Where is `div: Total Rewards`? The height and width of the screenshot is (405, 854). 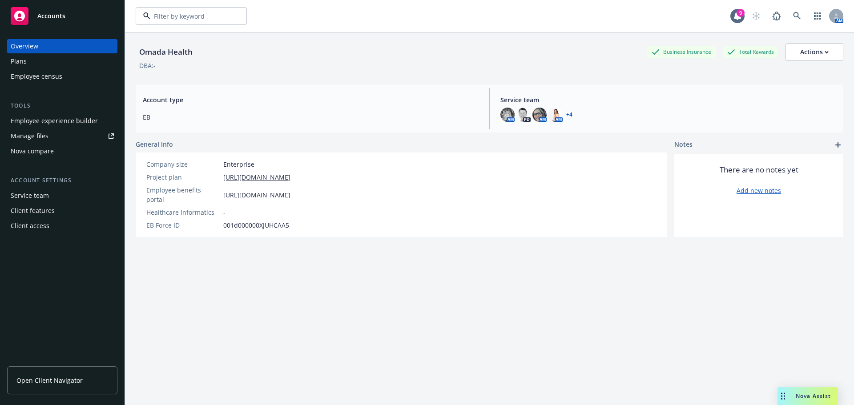
div: Total Rewards is located at coordinates (750, 52).